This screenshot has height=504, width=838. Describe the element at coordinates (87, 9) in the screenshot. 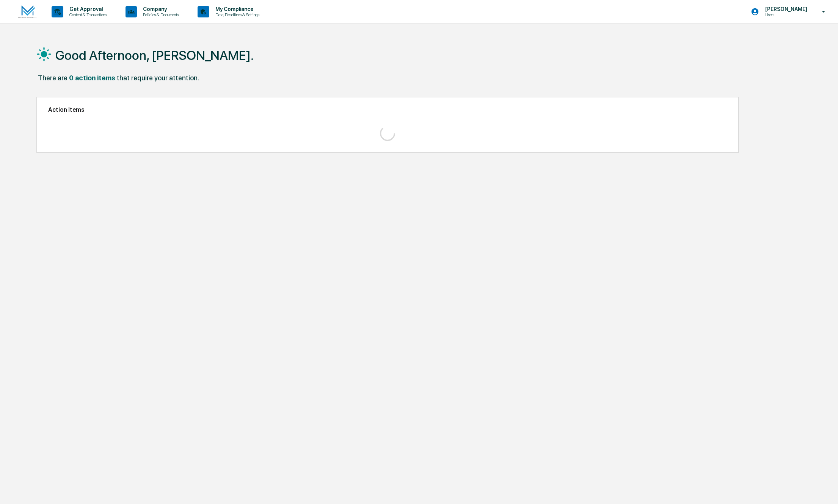

I see `p: Get Approval` at that location.